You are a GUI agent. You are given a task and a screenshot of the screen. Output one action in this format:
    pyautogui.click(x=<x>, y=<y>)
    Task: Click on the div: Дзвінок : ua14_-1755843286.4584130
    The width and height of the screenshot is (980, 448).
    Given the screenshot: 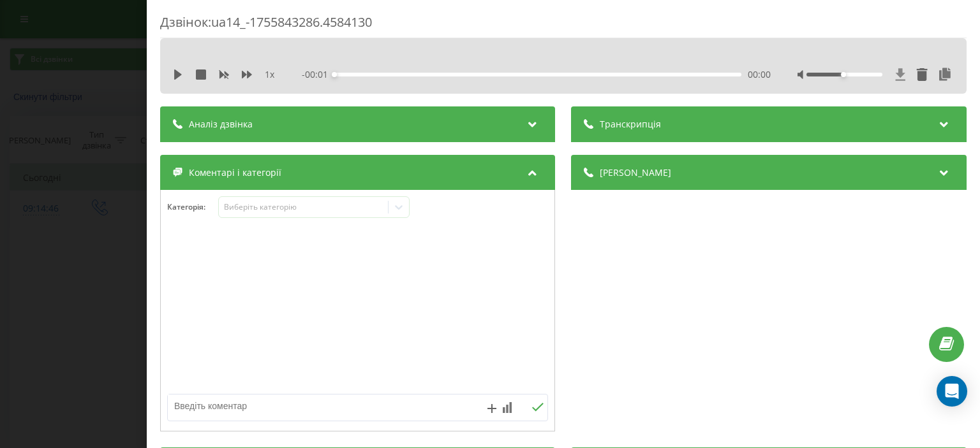 What is the action you would take?
    pyautogui.click(x=563, y=26)
    